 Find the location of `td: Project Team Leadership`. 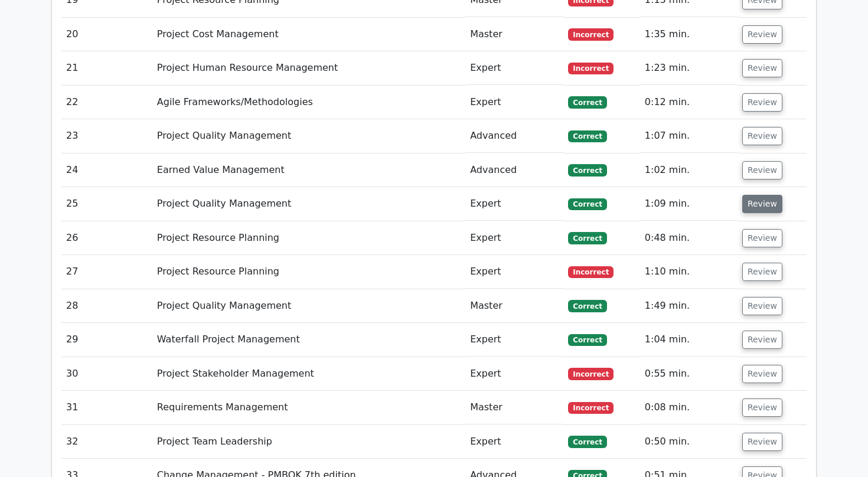

td: Project Team Leadership is located at coordinates (309, 442).